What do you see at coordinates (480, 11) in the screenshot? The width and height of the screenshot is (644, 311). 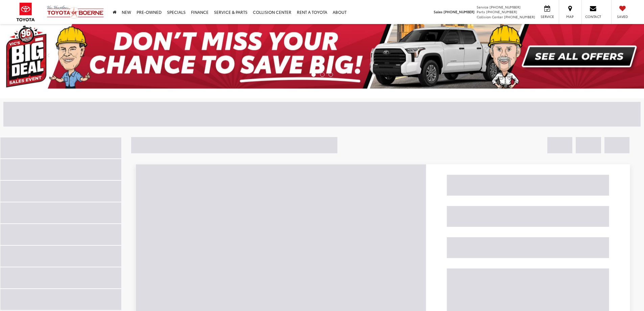 I see `span: Parts` at bounding box center [480, 11].